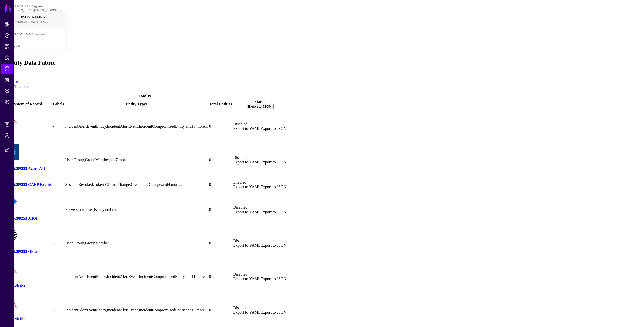 The width and height of the screenshot is (644, 327). What do you see at coordinates (7, 24) in the screenshot?
I see `a: Dashboard` at bounding box center [7, 24].